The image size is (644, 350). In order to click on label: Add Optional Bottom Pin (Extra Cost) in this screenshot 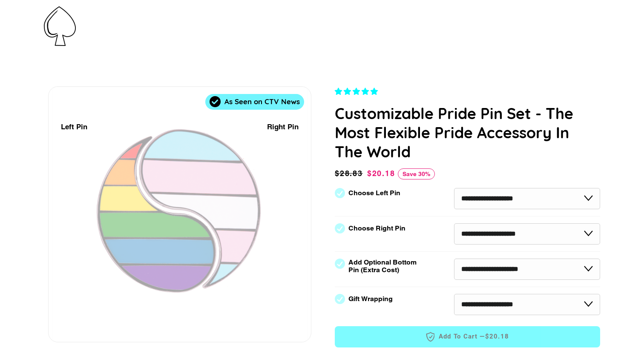, I will do `click(384, 267)`.